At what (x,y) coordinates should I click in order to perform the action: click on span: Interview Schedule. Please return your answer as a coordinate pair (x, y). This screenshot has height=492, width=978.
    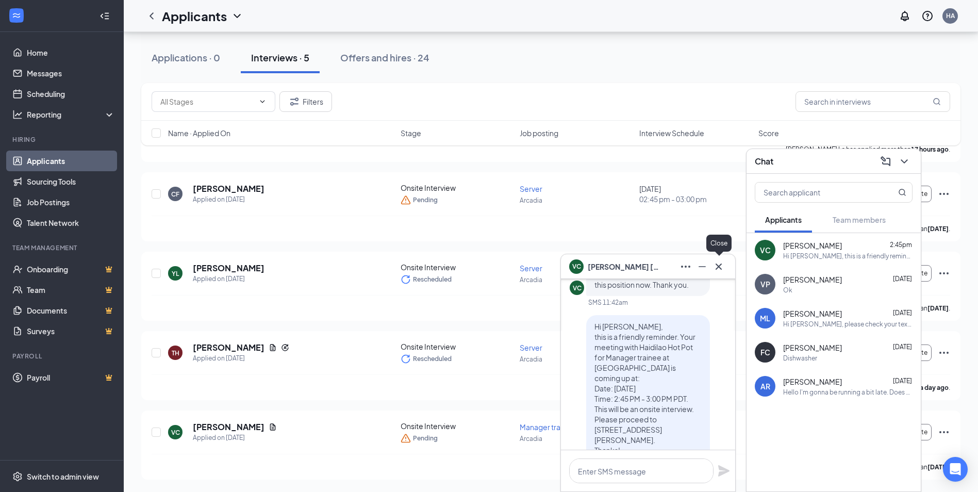
    Looking at the image, I should click on (672, 133).